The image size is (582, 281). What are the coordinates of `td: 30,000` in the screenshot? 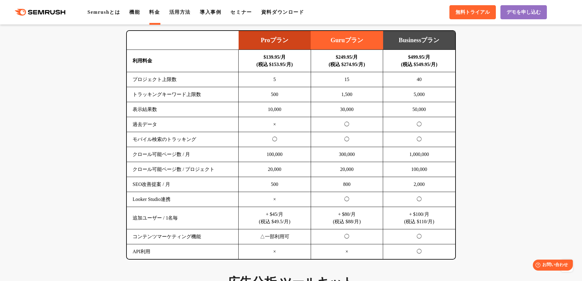 It's located at (347, 109).